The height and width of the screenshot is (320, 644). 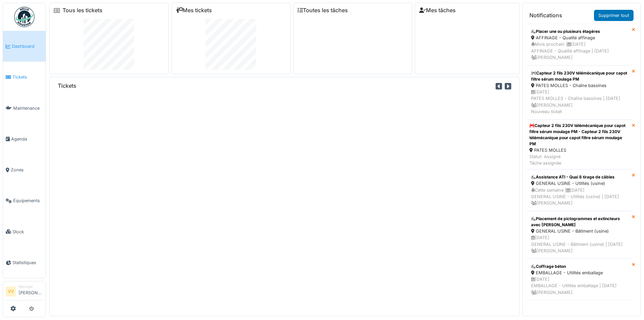 What do you see at coordinates (322, 10) in the screenshot?
I see `a: Toutes les tâches` at bounding box center [322, 10].